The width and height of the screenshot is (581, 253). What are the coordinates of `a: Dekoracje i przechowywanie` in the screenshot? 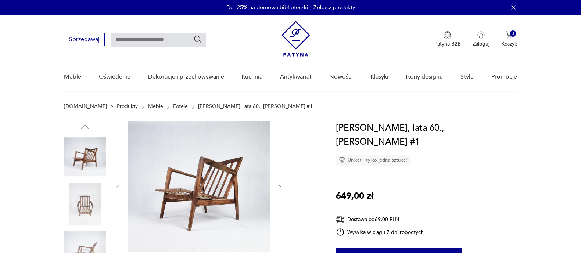 It's located at (186, 77).